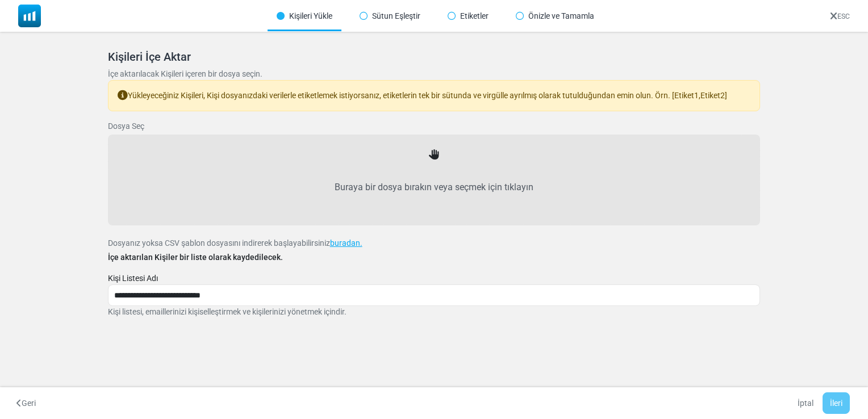 This screenshot has width=868, height=419. Describe the element at coordinates (133, 278) in the screenshot. I see `label: Kişi Listesi Adı` at that location.